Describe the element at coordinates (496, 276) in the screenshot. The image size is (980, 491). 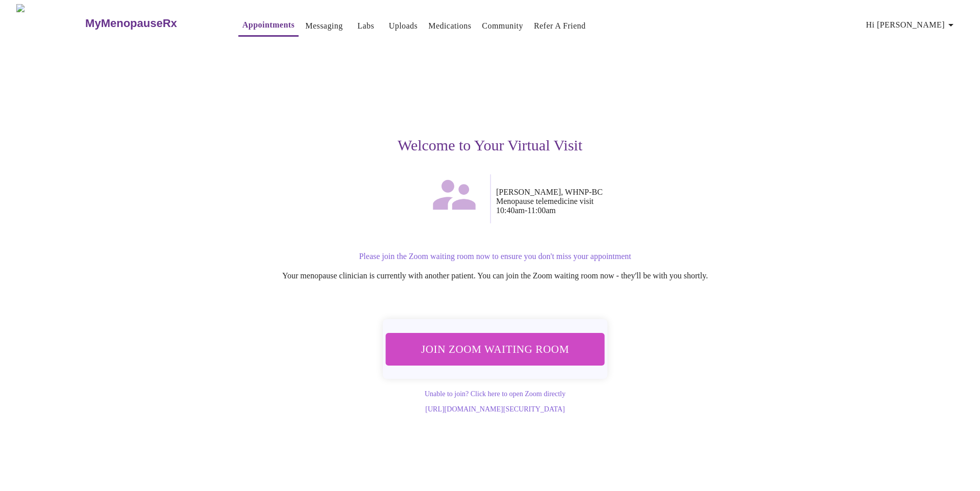
I see `p: Your menopause clinician is currently with another patient. You can join the Zoom waiting room no...` at that location.